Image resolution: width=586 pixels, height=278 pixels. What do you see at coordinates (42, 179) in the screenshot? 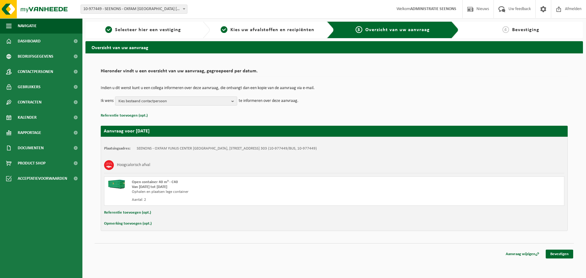
I see `span: Acceptatievoorwaarden` at bounding box center [42, 179].